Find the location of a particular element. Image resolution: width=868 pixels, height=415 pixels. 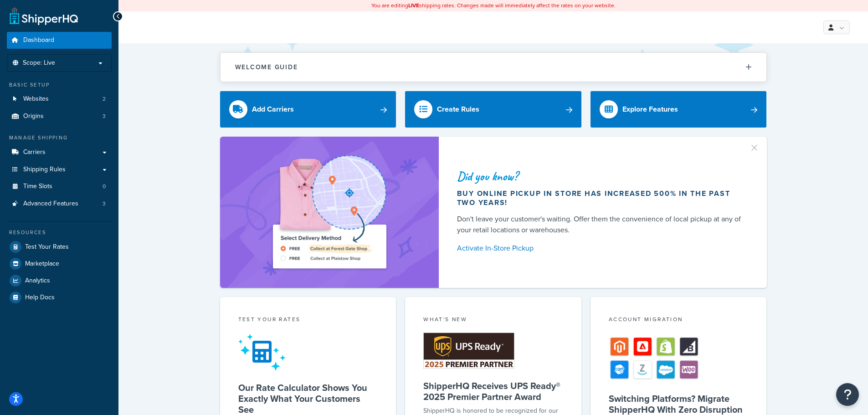

a: Advanced Features3 is located at coordinates (59, 203).